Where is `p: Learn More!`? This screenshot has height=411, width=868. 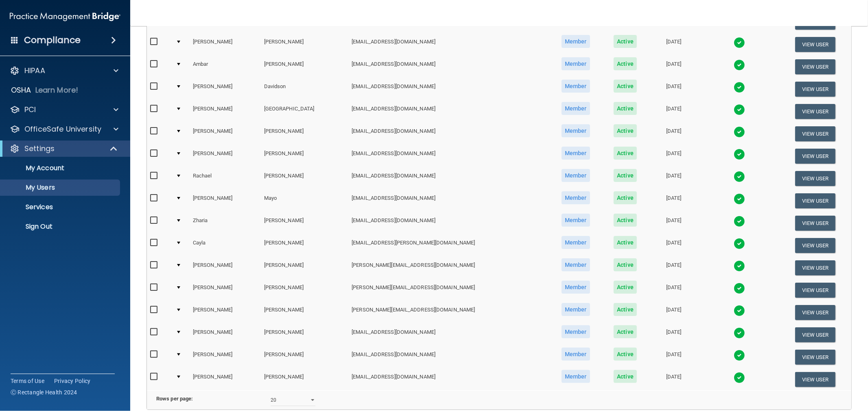
p: Learn More! is located at coordinates (57, 90).